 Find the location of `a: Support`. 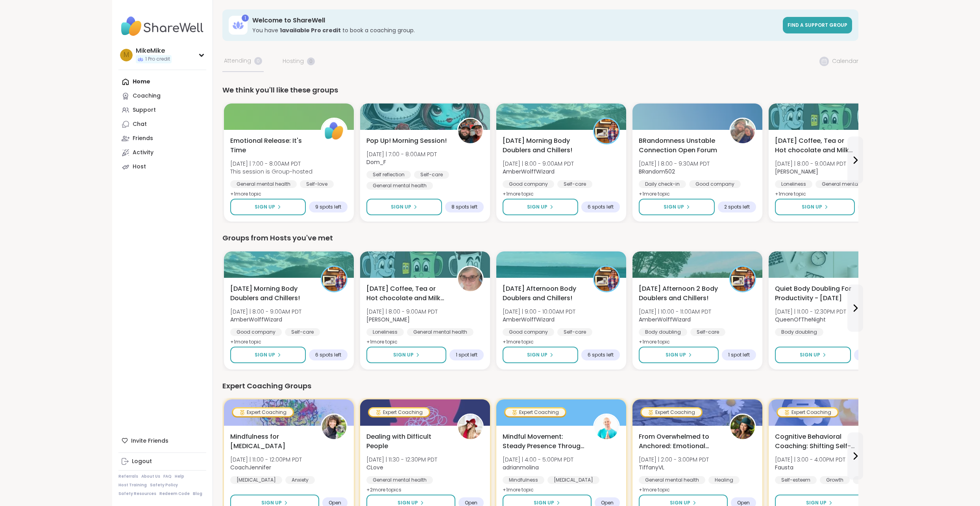

a: Support is located at coordinates (162, 110).